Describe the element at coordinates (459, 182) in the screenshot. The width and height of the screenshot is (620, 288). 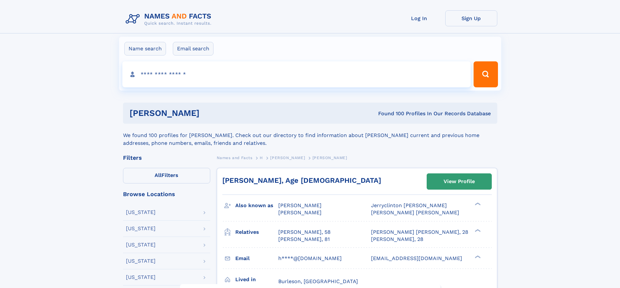
I see `a: View Profile` at that location.